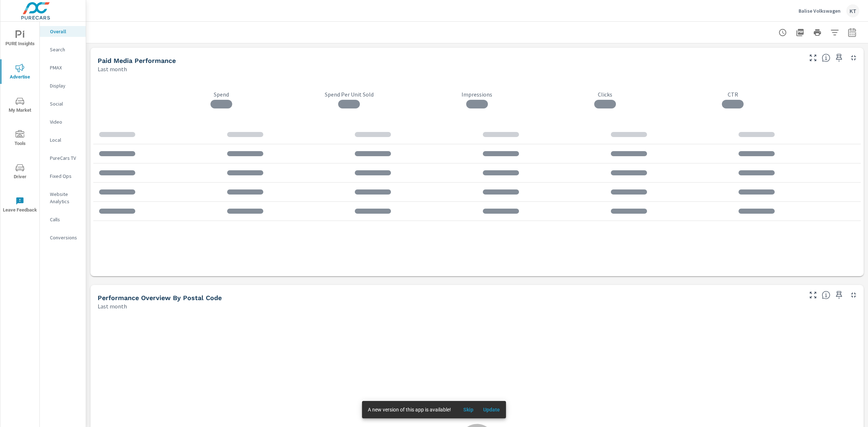  Describe the element at coordinates (65, 140) in the screenshot. I see `p: Local` at that location.